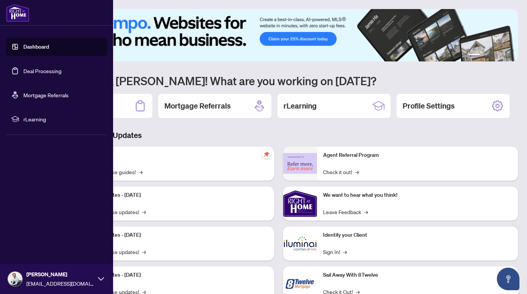 The image size is (527, 294). What do you see at coordinates (428, 106) in the screenshot?
I see `h2: Profile Settings` at bounding box center [428, 106].